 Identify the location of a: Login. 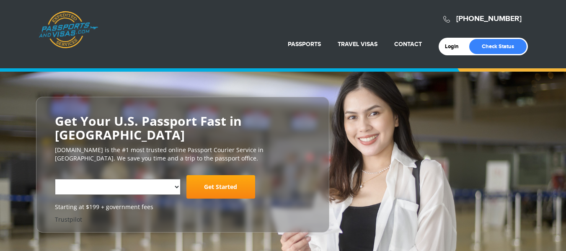
(455, 47).